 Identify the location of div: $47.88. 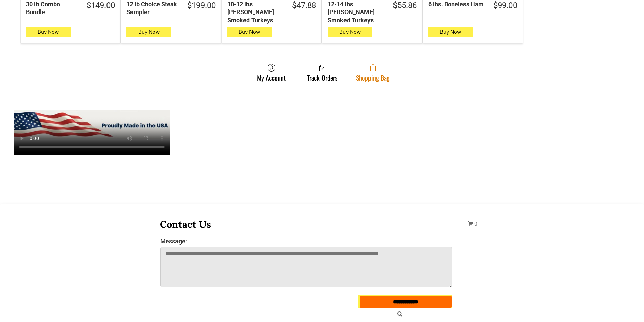
(304, 6).